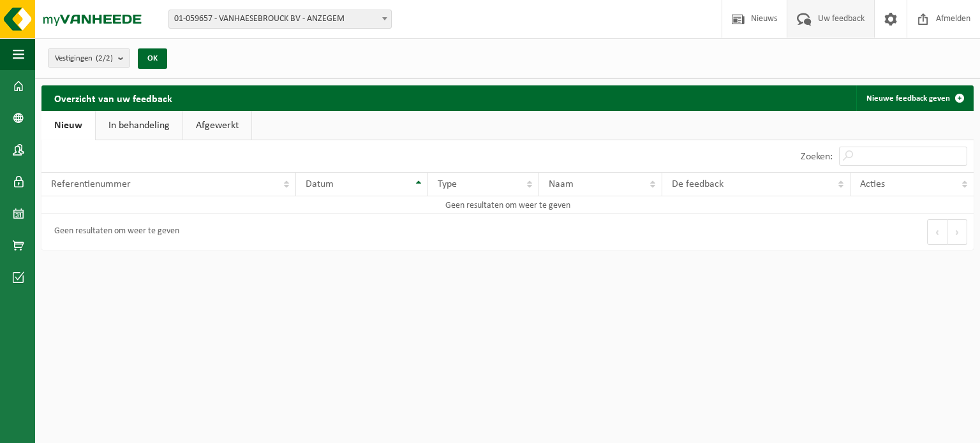 The height and width of the screenshot is (443, 980). What do you see at coordinates (914, 98) in the screenshot?
I see `a: Nieuwe feedback geven` at bounding box center [914, 98].